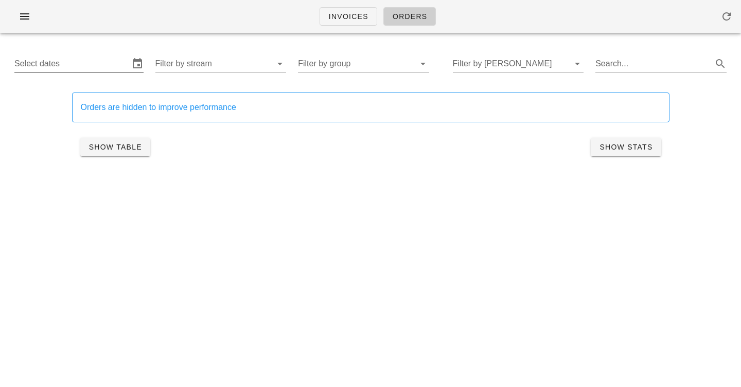  What do you see at coordinates (626, 147) in the screenshot?
I see `span: Show Stats` at bounding box center [626, 147].